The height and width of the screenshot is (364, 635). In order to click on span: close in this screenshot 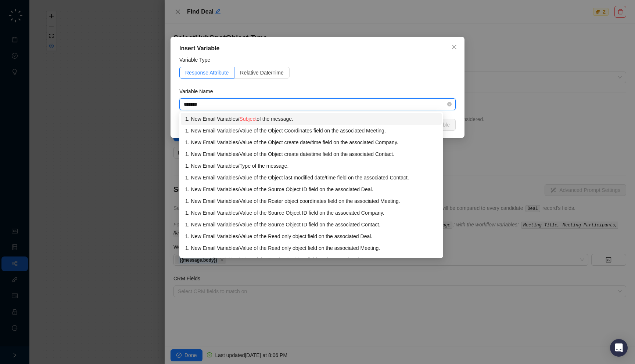, I will do `click(454, 47)`.